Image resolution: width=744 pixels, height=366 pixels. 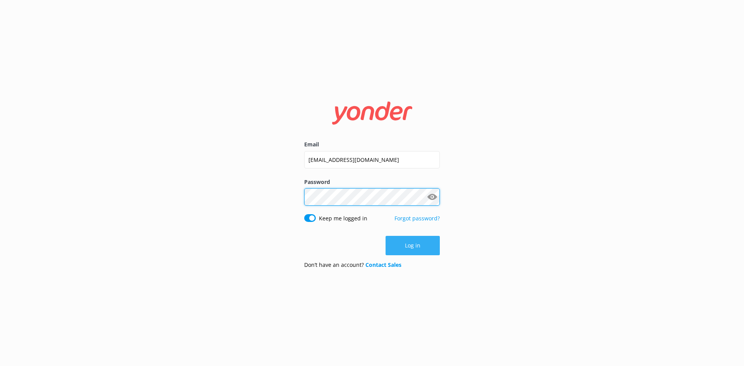 What do you see at coordinates (432, 197) in the screenshot?
I see `button: Show password` at bounding box center [432, 197].